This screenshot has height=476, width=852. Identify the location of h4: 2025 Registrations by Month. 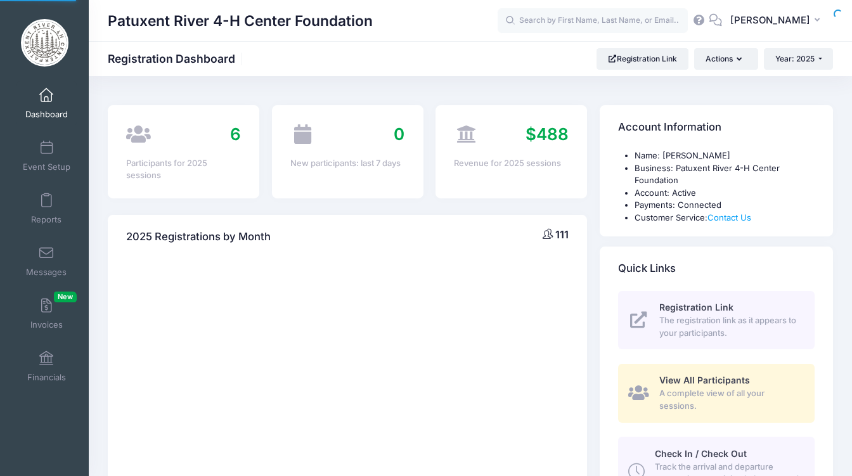
(198, 237).